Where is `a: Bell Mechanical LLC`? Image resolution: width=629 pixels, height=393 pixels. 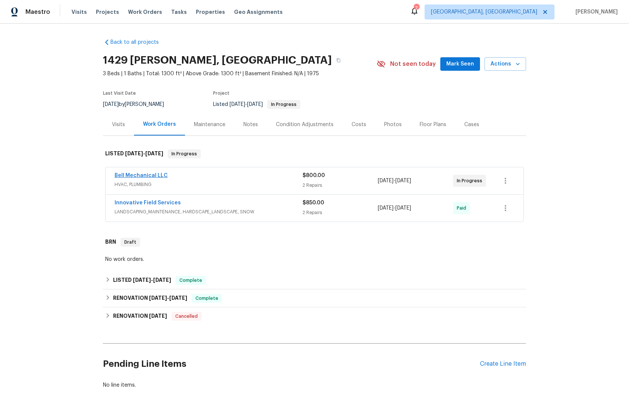
a: Bell Mechanical LLC is located at coordinates (141, 176).